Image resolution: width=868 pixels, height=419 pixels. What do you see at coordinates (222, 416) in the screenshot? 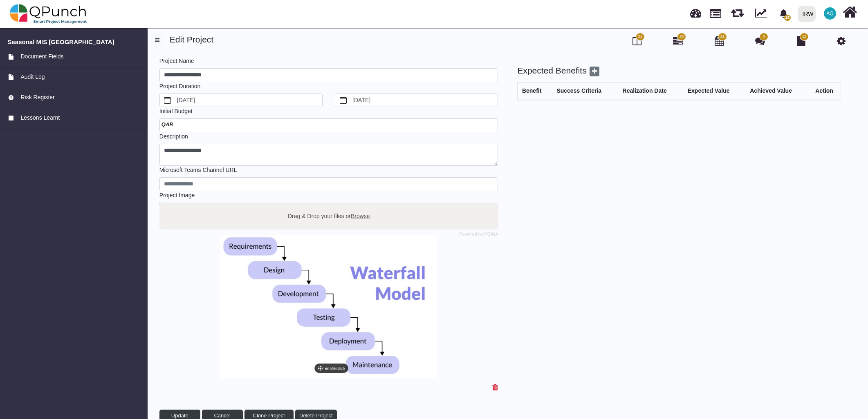
I see `span: Cancel` at bounding box center [222, 416].